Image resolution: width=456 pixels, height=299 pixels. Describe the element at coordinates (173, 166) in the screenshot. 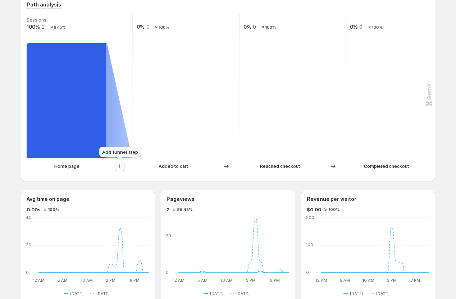

I see `p: Added to cart` at that location.